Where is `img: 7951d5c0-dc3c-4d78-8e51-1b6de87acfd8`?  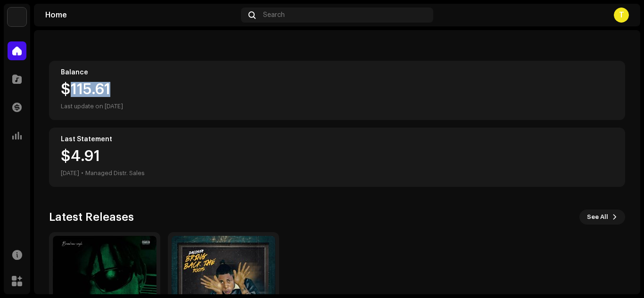 img: 7951d5c0-dc3c-4d78-8e51-1b6de87acfd8 is located at coordinates (17, 17).